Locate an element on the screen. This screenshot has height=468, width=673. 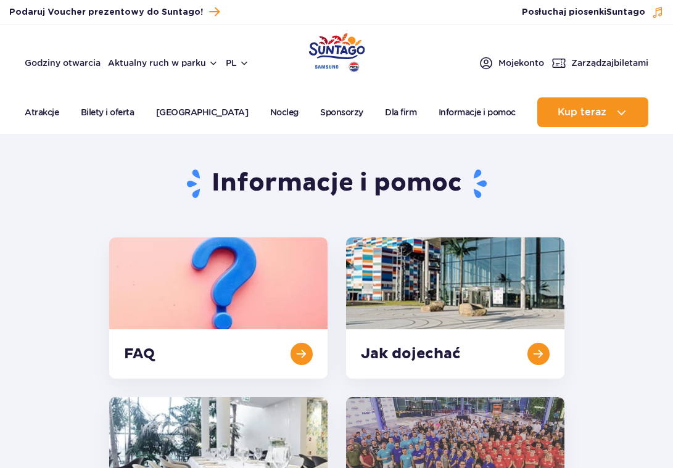
span: Podaruj Voucher prezentowy do Suntago! is located at coordinates (106, 12).